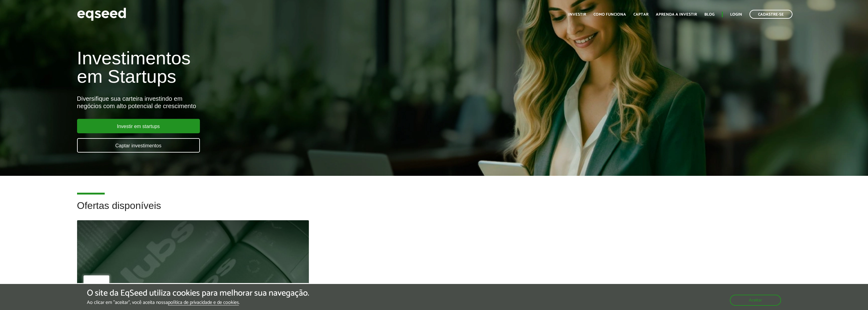 This screenshot has height=310, width=868. Describe the element at coordinates (641, 14) in the screenshot. I see `a: Captar` at that location.